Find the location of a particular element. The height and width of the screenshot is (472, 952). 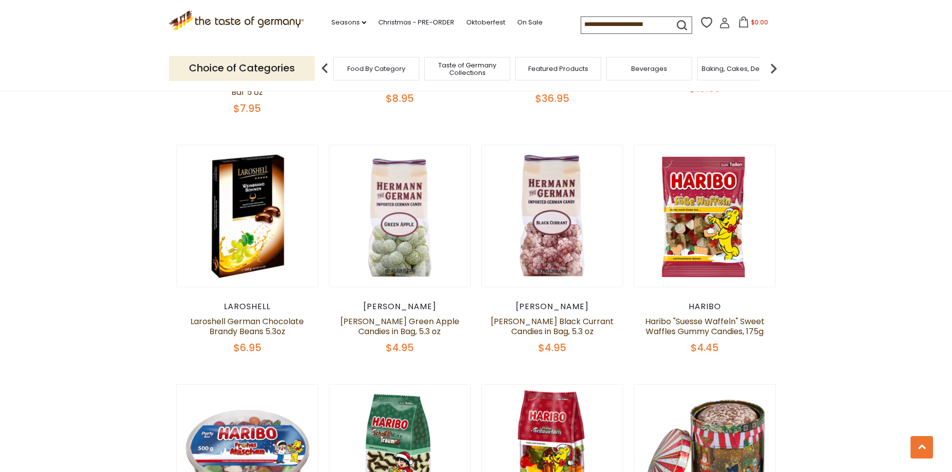

span: Taste of Germany Collections is located at coordinates (467, 69).